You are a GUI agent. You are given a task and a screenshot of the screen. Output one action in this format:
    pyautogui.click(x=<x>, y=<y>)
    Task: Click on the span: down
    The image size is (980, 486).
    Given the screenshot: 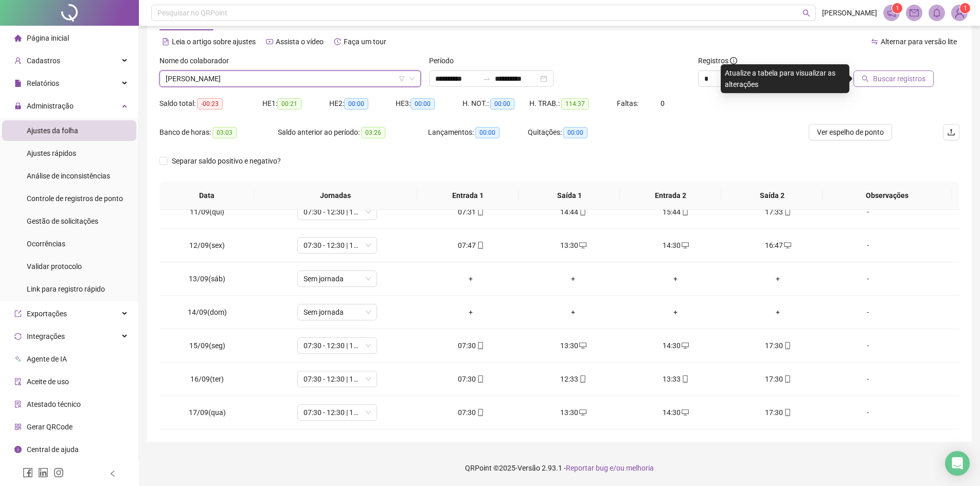 What is the action you would take?
    pyautogui.click(x=412, y=79)
    